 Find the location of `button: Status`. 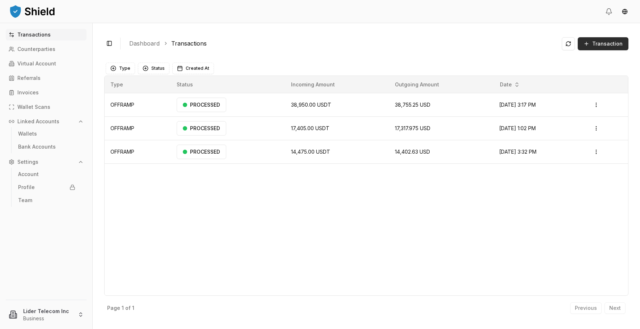

button: Status is located at coordinates (153, 68).